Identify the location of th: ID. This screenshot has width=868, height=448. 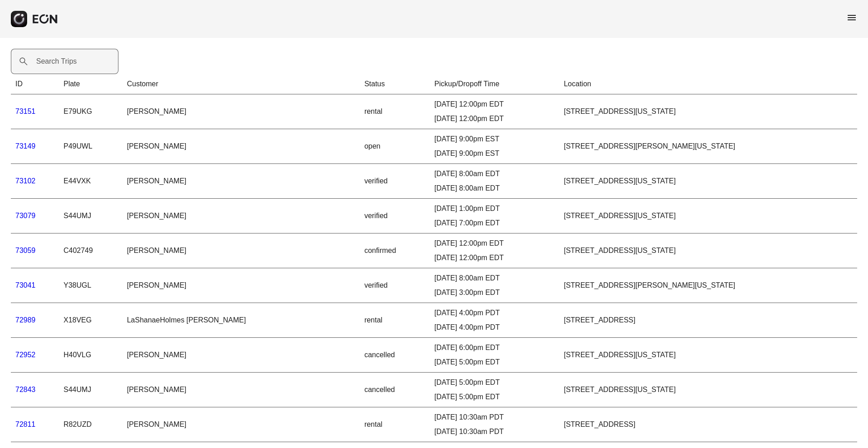
(35, 84).